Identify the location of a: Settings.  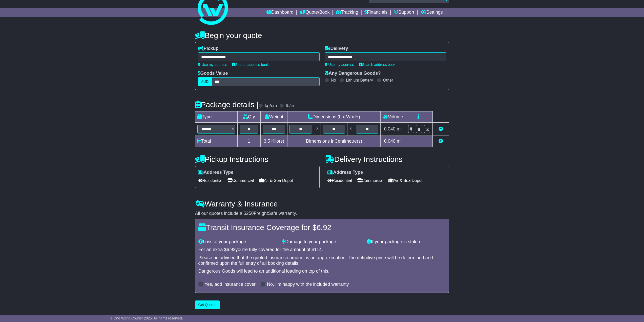
(432, 12).